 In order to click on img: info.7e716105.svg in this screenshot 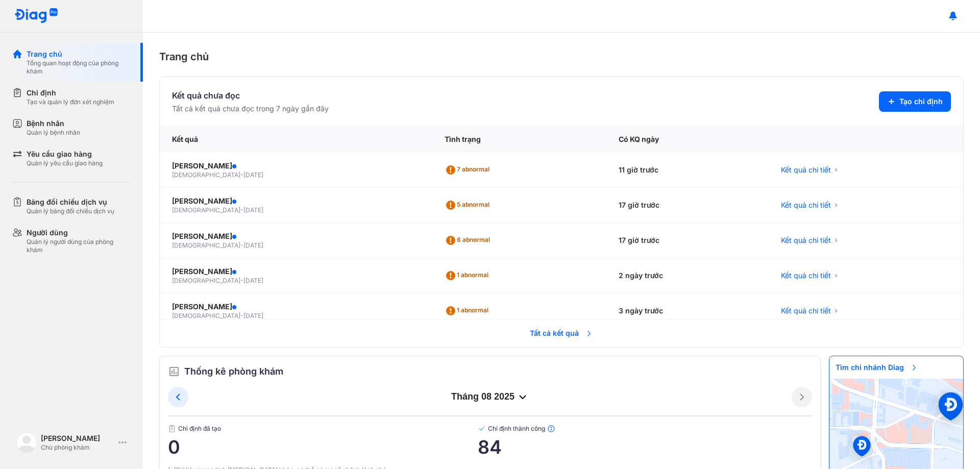, I will do `click(551, 429)`.